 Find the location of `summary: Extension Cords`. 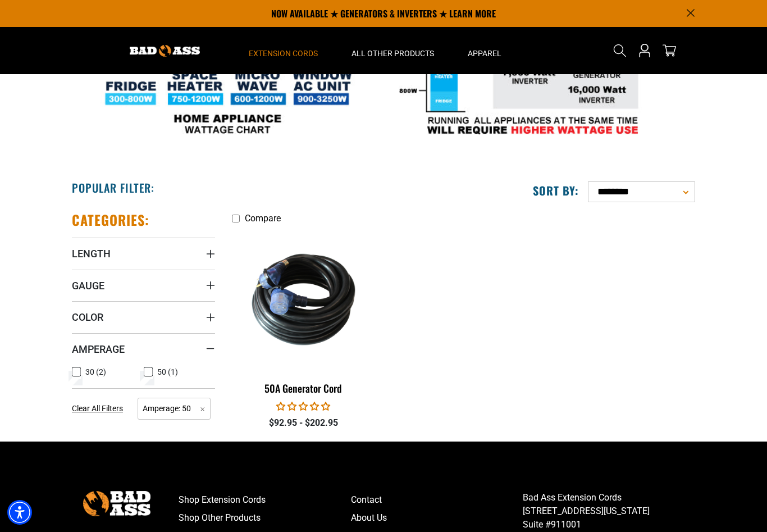

summary: Extension Cords is located at coordinates (283, 51).